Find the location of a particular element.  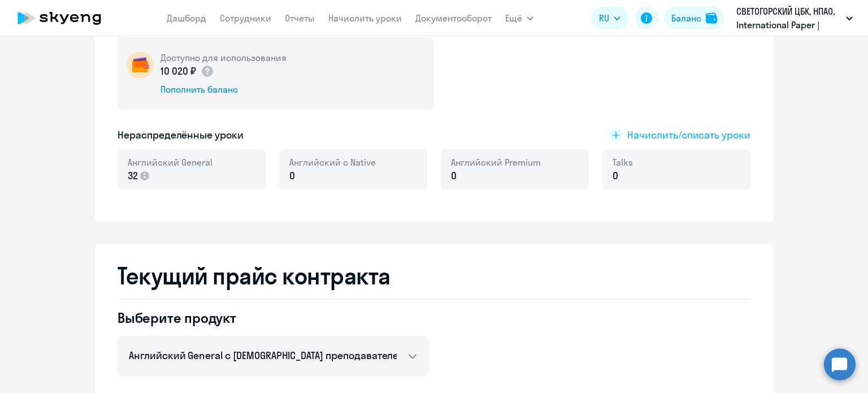

button: Ещё is located at coordinates (519, 18).